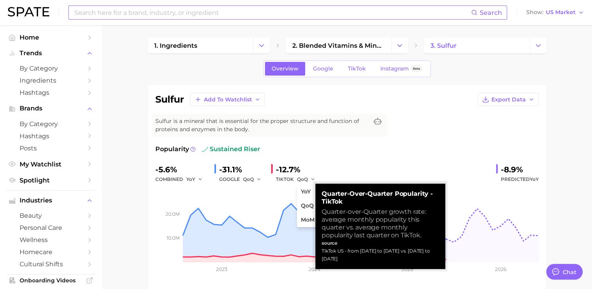 The height and width of the screenshot is (289, 592). Describe the element at coordinates (357, 68) in the screenshot. I see `span: TikTok` at that location.